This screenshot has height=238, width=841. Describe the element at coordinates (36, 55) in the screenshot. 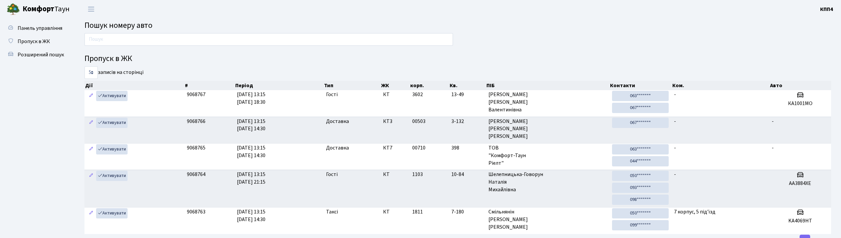

I see `a: Розширений пошук` at that location.